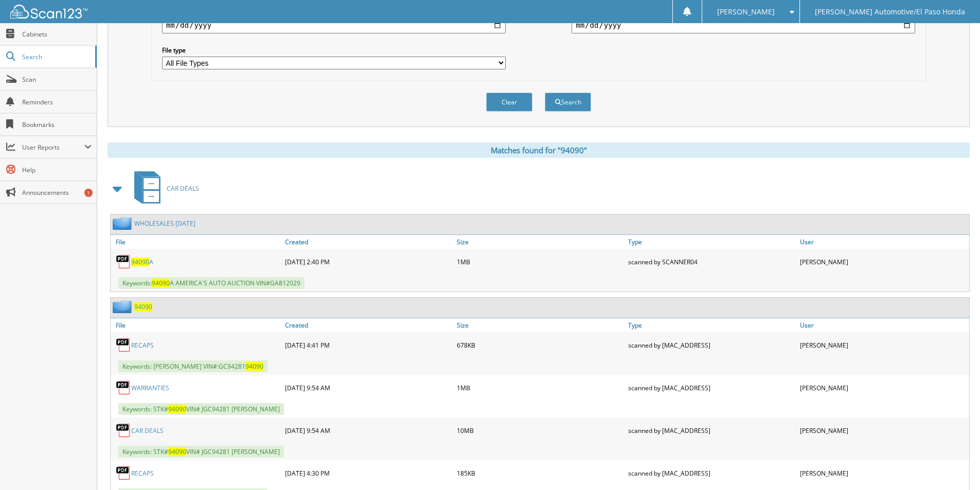 The height and width of the screenshot is (490, 980). What do you see at coordinates (539, 150) in the screenshot?
I see `div: Matches found for "94090"` at bounding box center [539, 150].